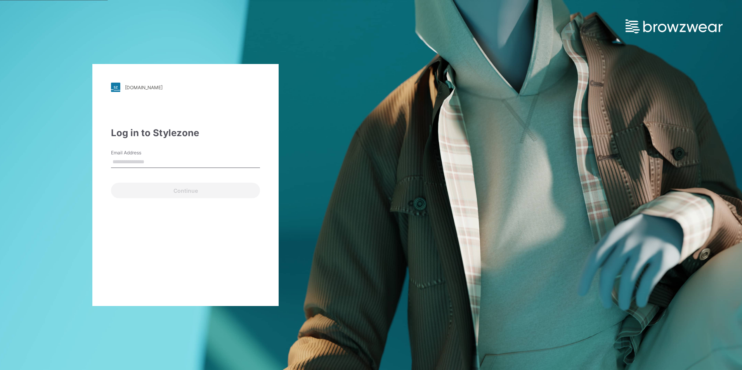 The height and width of the screenshot is (370, 742). Describe the element at coordinates (116, 87) in the screenshot. I see `img: stylezone-logo.562084cfcfab977791bfbf7441f1a819.svg` at that location.